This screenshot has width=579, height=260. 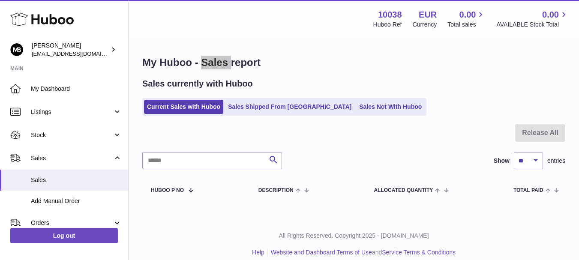 What do you see at coordinates (390, 15) in the screenshot?
I see `strong: 10038` at bounding box center [390, 15].